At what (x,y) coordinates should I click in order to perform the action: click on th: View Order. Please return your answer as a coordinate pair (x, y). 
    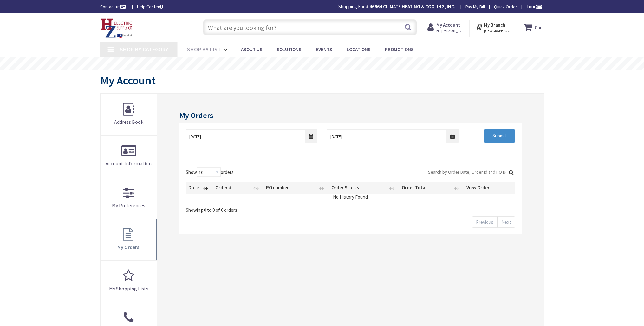
    Looking at the image, I should click on (490, 188).